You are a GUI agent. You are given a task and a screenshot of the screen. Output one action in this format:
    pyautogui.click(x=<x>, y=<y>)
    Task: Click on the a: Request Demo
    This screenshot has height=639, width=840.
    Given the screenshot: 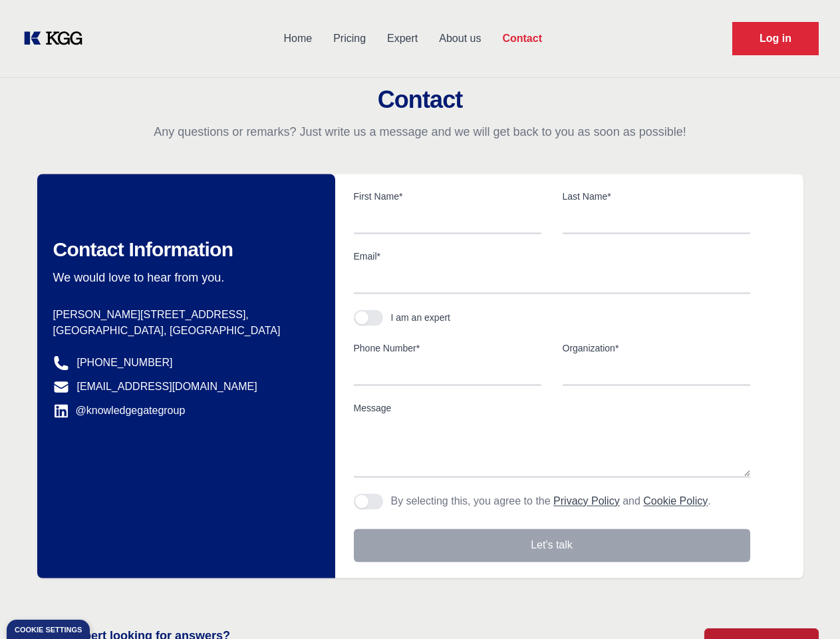 What is the action you would take?
    pyautogui.click(x=776, y=39)
    